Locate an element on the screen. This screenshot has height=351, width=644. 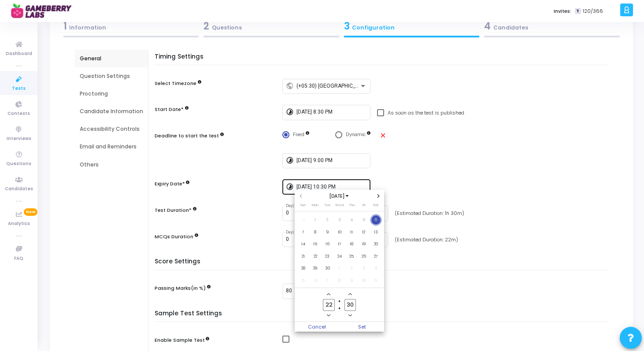
button: Minus a minute is located at coordinates (350, 315).